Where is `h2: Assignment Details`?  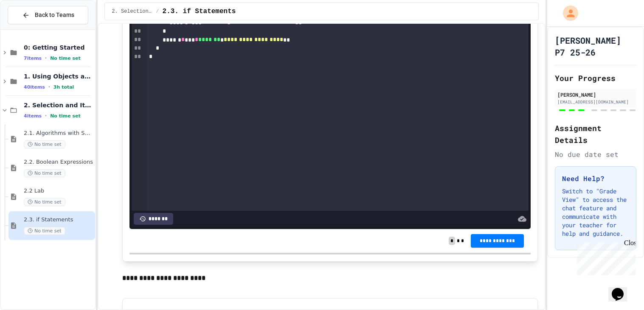
h2: Assignment Details is located at coordinates (596, 134).